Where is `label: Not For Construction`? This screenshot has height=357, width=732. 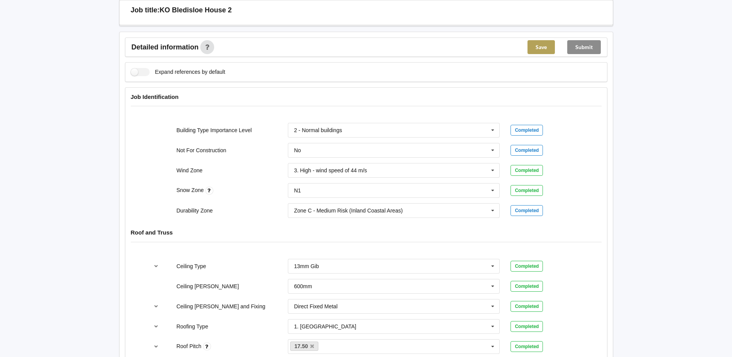 label: Not For Construction is located at coordinates (201, 150).